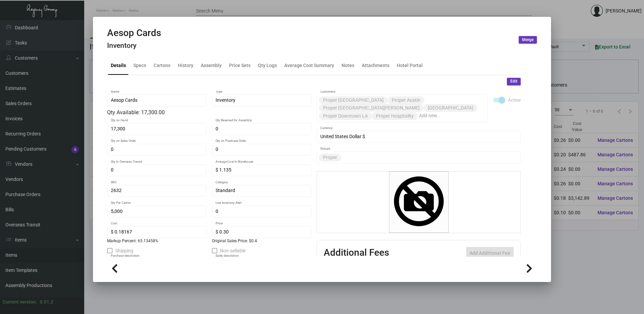  Describe the element at coordinates (345, 116) in the screenshot. I see `mat-chip: Proper Downtown LA` at that location.